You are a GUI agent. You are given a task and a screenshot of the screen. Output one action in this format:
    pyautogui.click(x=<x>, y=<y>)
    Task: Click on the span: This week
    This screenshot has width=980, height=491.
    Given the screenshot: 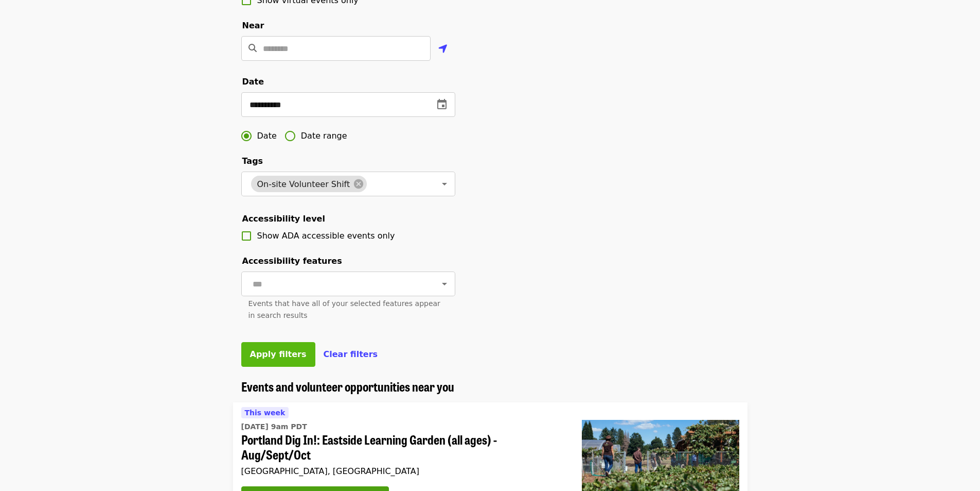 What is the action you would take?
    pyautogui.click(x=265, y=413)
    